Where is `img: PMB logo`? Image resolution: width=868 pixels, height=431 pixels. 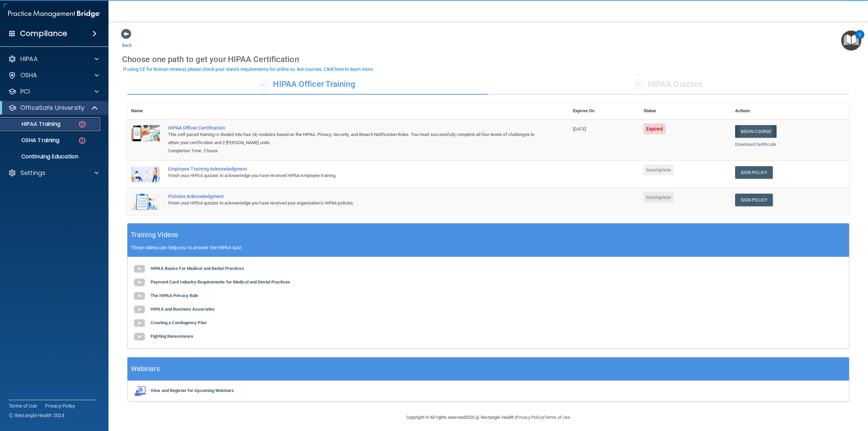 img: PMB logo is located at coordinates (54, 14).